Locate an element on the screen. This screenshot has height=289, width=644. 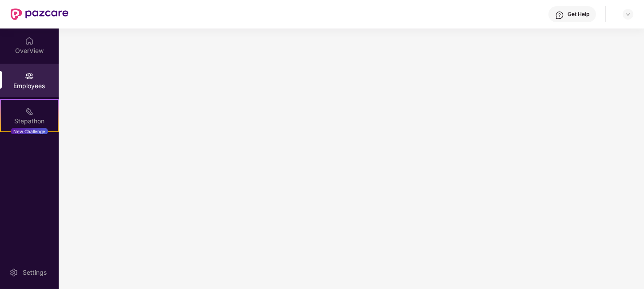
div: New Challenge is located at coordinates (29, 131).